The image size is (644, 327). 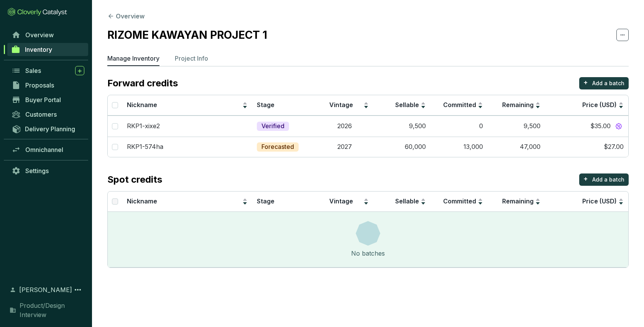 I want to click on td: 2027, so click(x=344, y=147).